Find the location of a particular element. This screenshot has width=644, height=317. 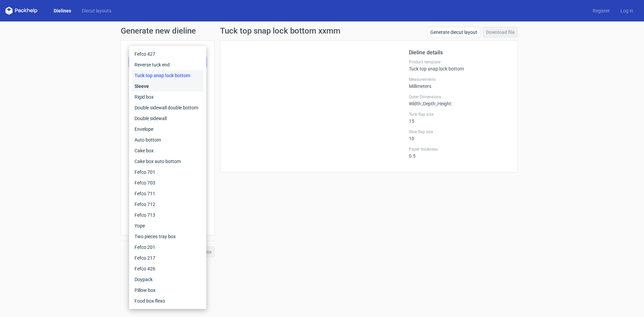

div: Envelope is located at coordinates (168, 129).